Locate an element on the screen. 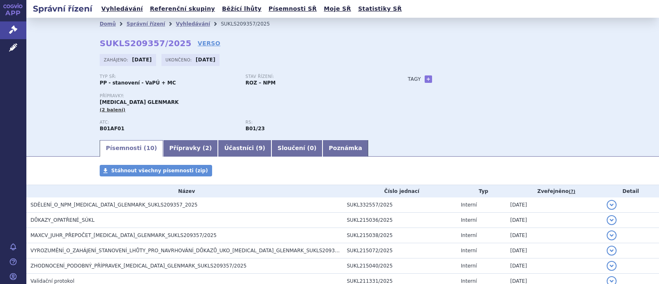 The width and height of the screenshot is (659, 284). a: Poznámka is located at coordinates (345, 148).